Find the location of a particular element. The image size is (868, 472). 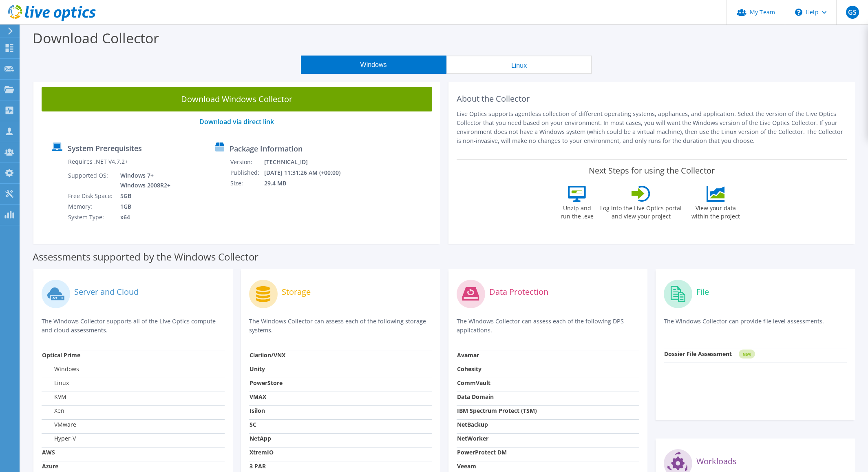

strong: PowerStore is located at coordinates (266, 383).